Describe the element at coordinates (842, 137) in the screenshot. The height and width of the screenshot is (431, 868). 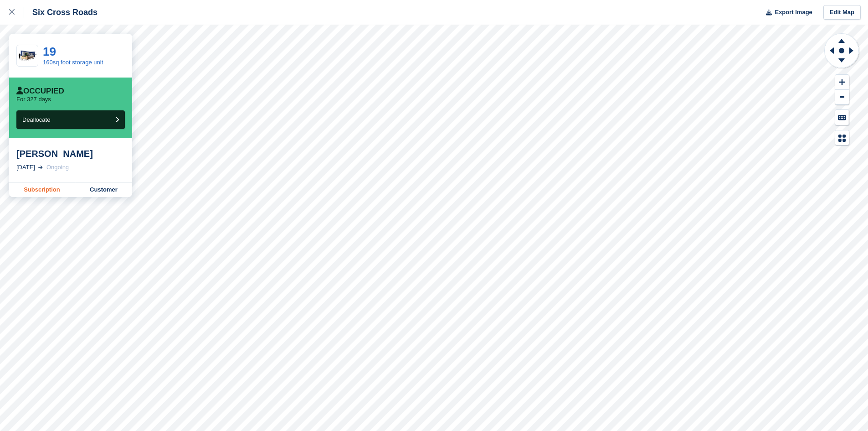
I see `button: Map Legend` at that location.